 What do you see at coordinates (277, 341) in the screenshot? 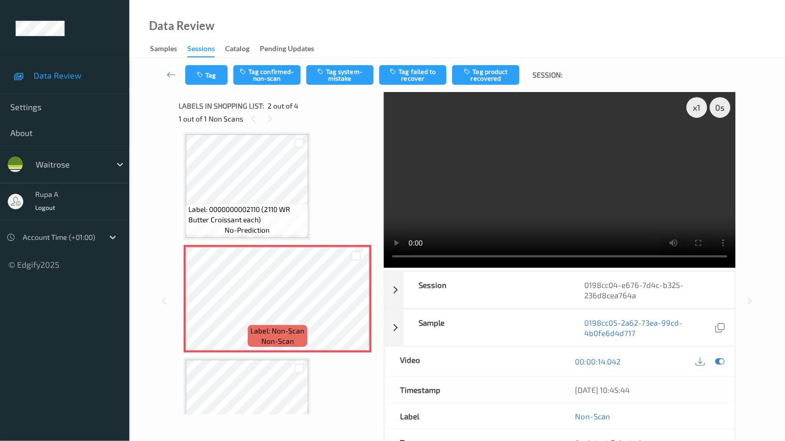
I see `span: non-scan` at bounding box center [277, 341].